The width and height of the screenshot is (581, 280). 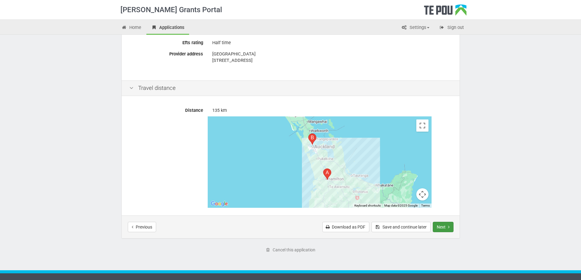 I want to click on label: Efts rating, so click(x=166, y=42).